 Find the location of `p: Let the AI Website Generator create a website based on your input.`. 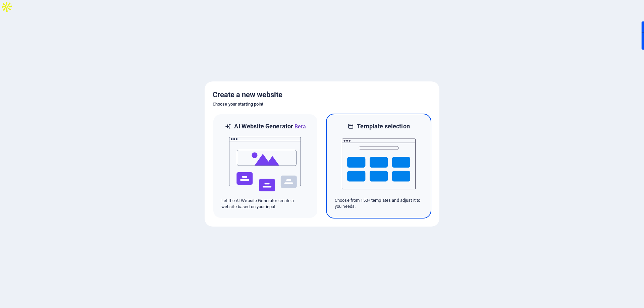

p: Let the AI Website Generator create a website based on your input. is located at coordinates (265, 204).